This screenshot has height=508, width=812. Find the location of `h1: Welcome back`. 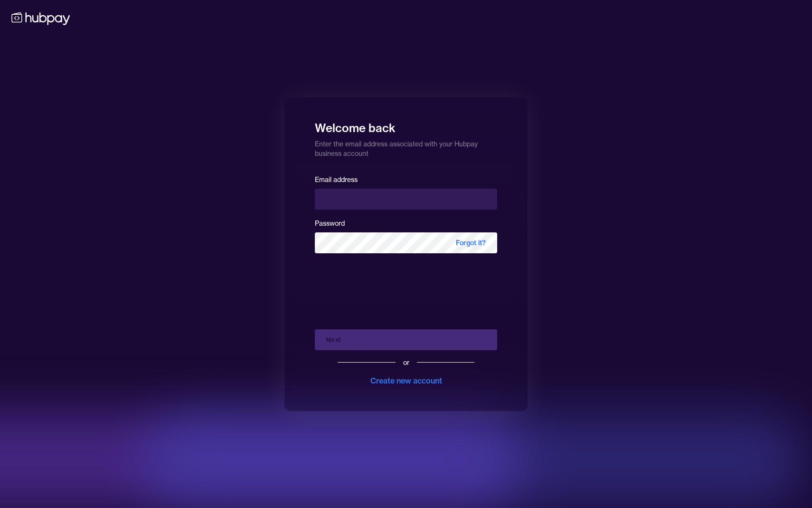

h1: Welcome back is located at coordinates (406, 125).